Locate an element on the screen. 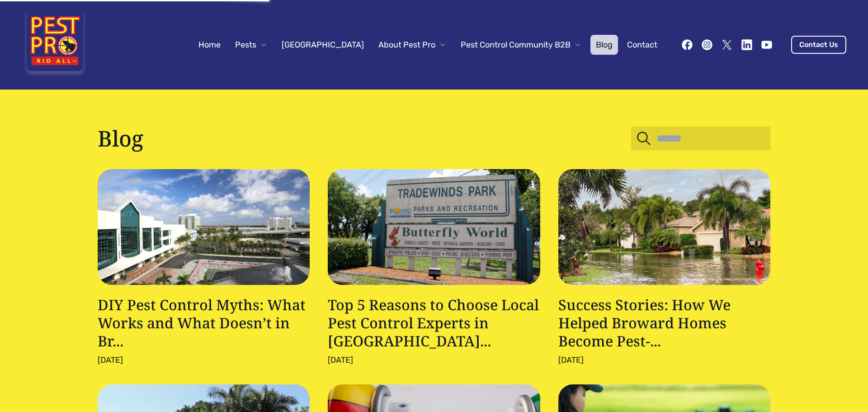 The width and height of the screenshot is (868, 412). a: Contact Us is located at coordinates (819, 45).